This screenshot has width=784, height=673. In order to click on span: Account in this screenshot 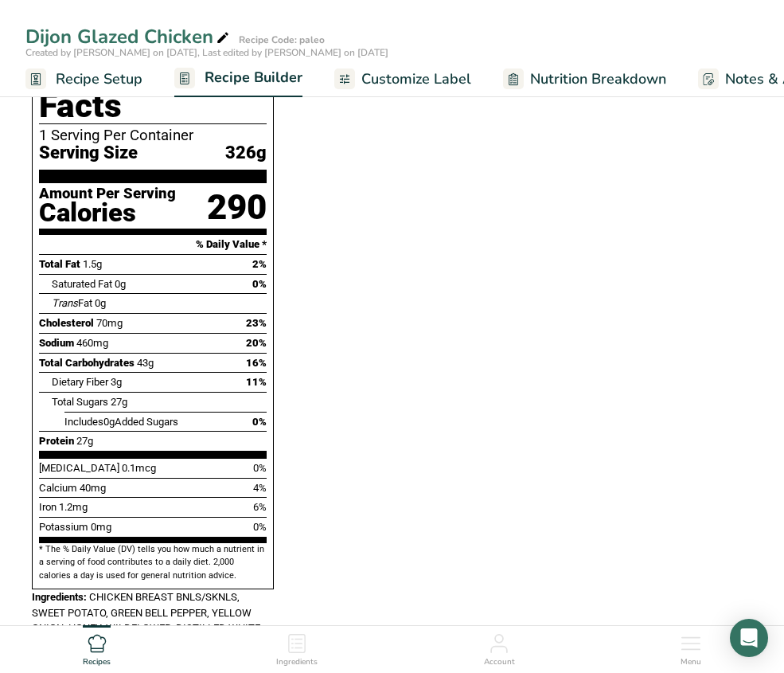, I will do `click(499, 662)`.